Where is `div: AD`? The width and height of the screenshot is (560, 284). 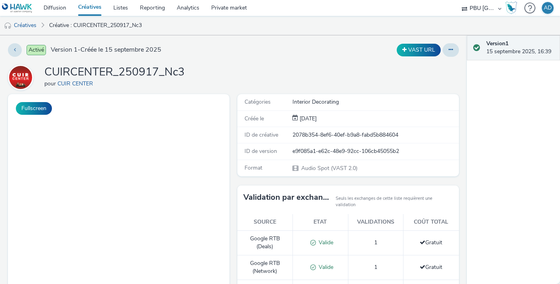
div: AD is located at coordinates (548, 8).